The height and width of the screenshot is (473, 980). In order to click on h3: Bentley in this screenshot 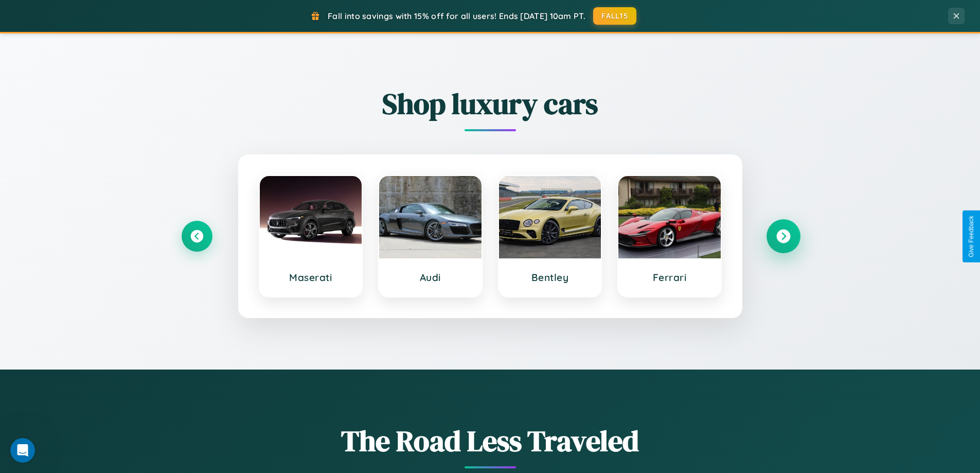, I will do `click(550, 277)`.